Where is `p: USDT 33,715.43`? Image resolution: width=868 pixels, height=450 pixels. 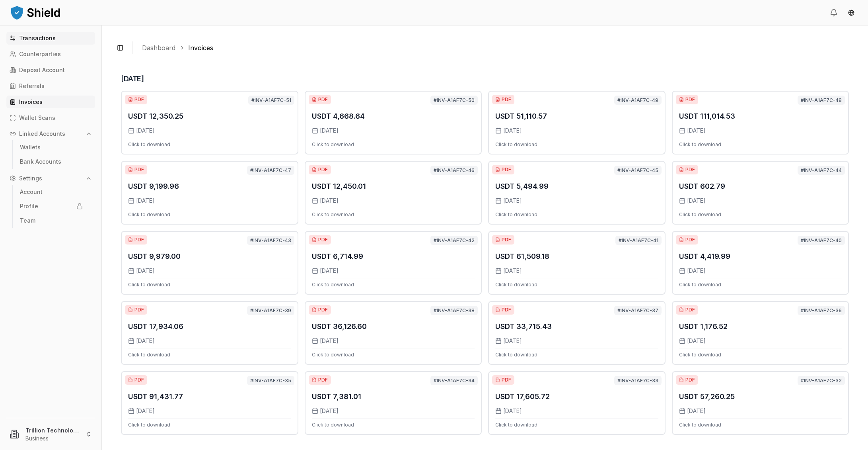 p: USDT 33,715.43 is located at coordinates (524, 327).